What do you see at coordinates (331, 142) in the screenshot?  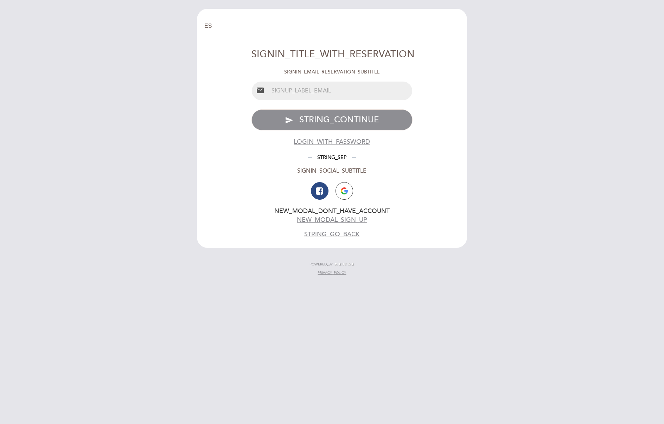 I see `button: LOGIN_WITH_PASSWORD` at bounding box center [331, 142].